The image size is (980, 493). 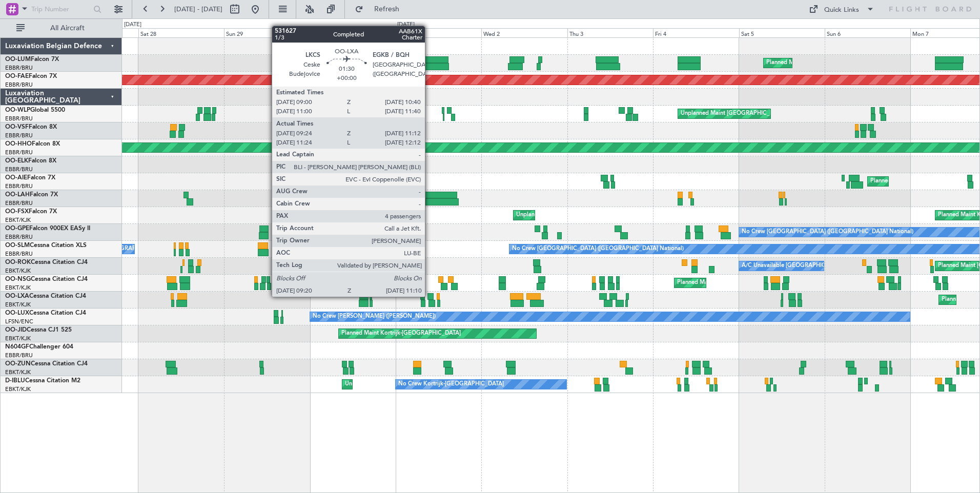 What do you see at coordinates (46, 246) in the screenshot?
I see `a: OO-SLMCessna Citation XLS` at bounding box center [46, 246].